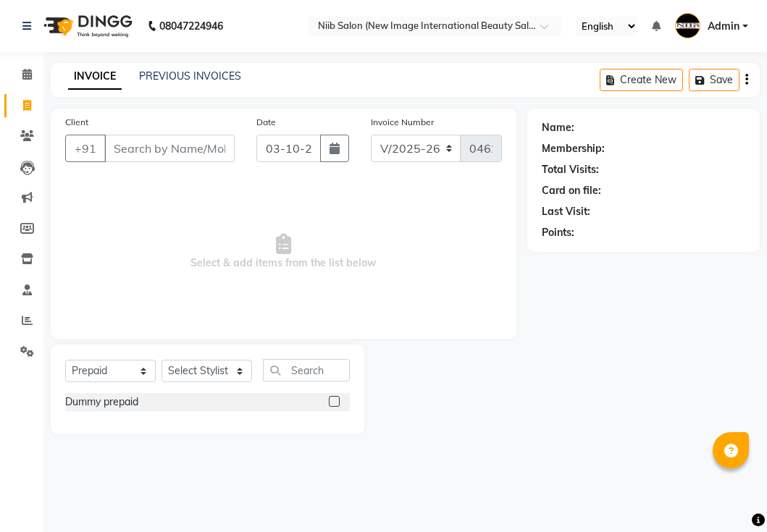 This screenshot has height=532, width=767. What do you see at coordinates (101, 401) in the screenshot?
I see `div: Dummy prepaid` at bounding box center [101, 401].